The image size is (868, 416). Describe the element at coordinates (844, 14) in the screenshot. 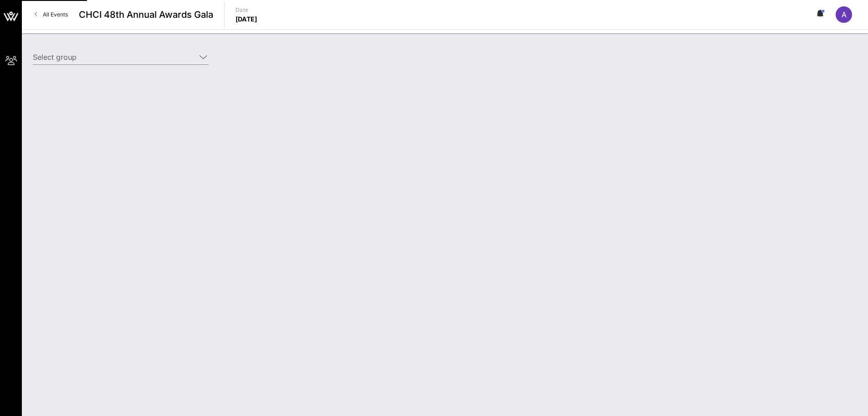

I see `div: A` at that location.